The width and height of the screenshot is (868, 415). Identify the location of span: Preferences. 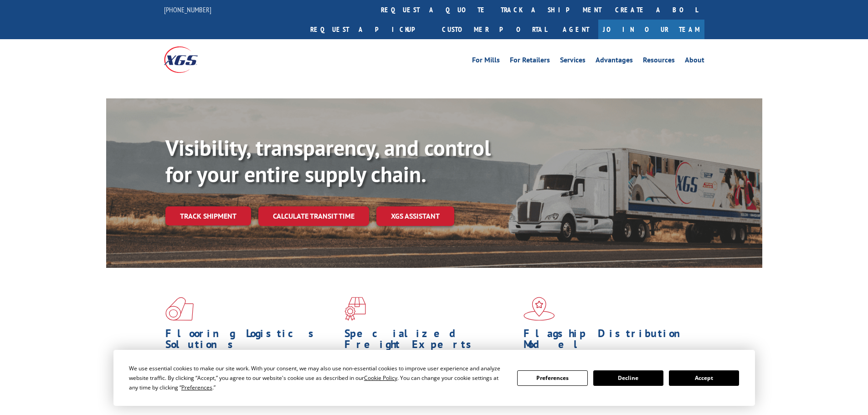
(197, 387).